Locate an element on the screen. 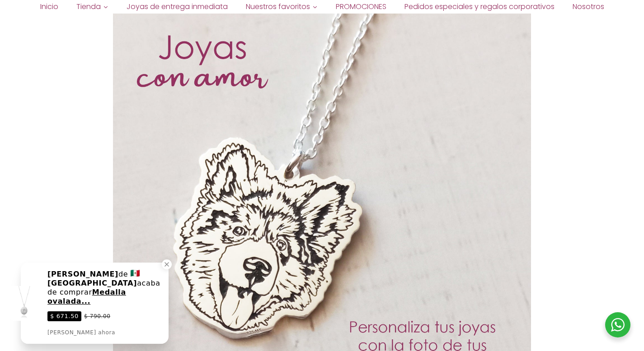 This screenshot has height=351, width=644. img: website_grey.svg is located at coordinates (18, 27).